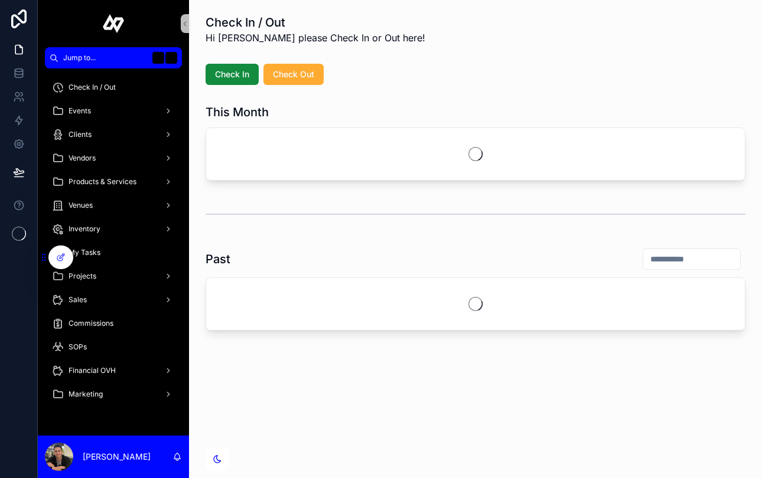 This screenshot has height=478, width=762. What do you see at coordinates (113, 371) in the screenshot?
I see `a: Financial OVH` at bounding box center [113, 371].